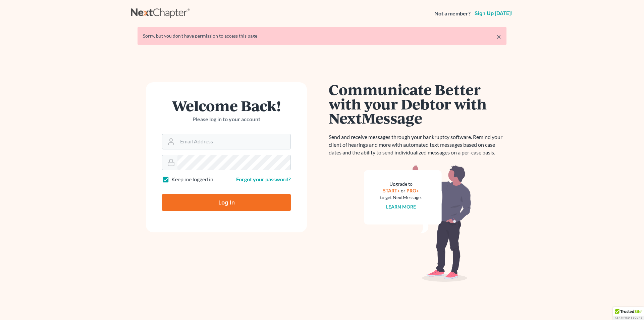 The image size is (644, 320). What do you see at coordinates (264, 179) in the screenshot?
I see `a: Forgot your password?` at bounding box center [264, 179].